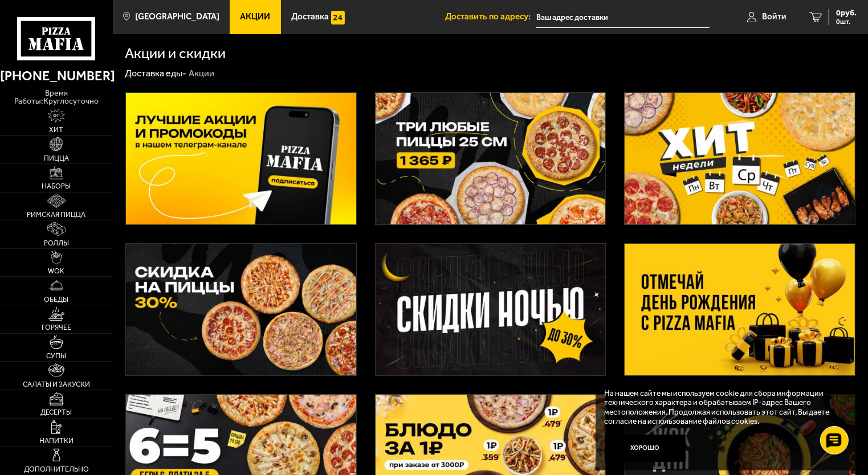 The image size is (868, 475). What do you see at coordinates (56, 271) in the screenshot?
I see `span: WOK` at bounding box center [56, 271].